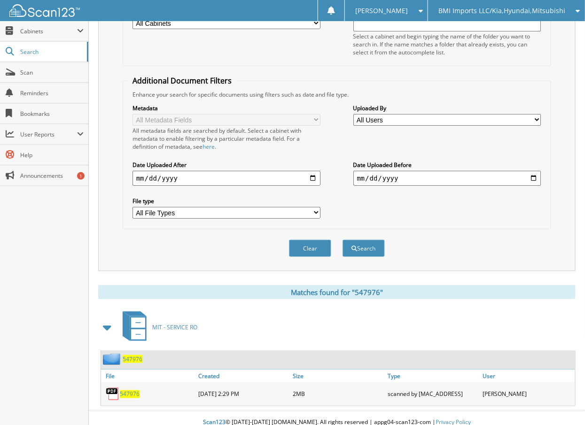 The height and width of the screenshot is (425, 585). Describe the element at coordinates (226, 178) in the screenshot. I see `input: start` at that location.